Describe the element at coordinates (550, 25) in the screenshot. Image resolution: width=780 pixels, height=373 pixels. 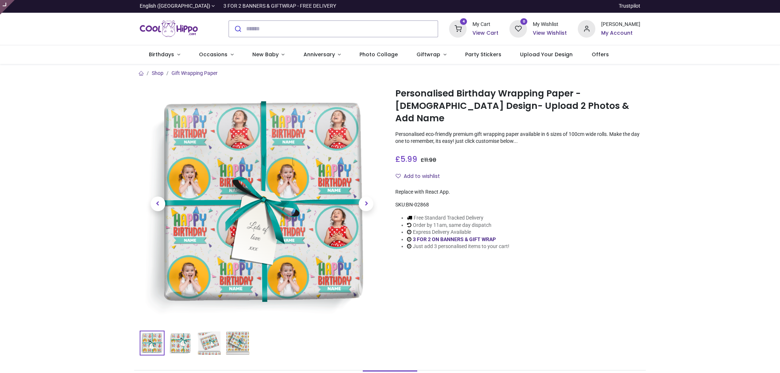
I see `div: My Wishlist` at that location.